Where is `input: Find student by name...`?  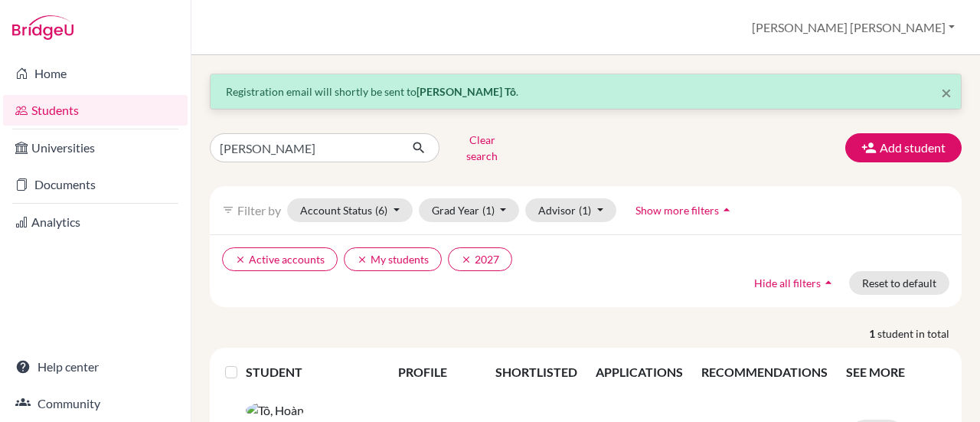
input: Find student by name... is located at coordinates (304, 148).